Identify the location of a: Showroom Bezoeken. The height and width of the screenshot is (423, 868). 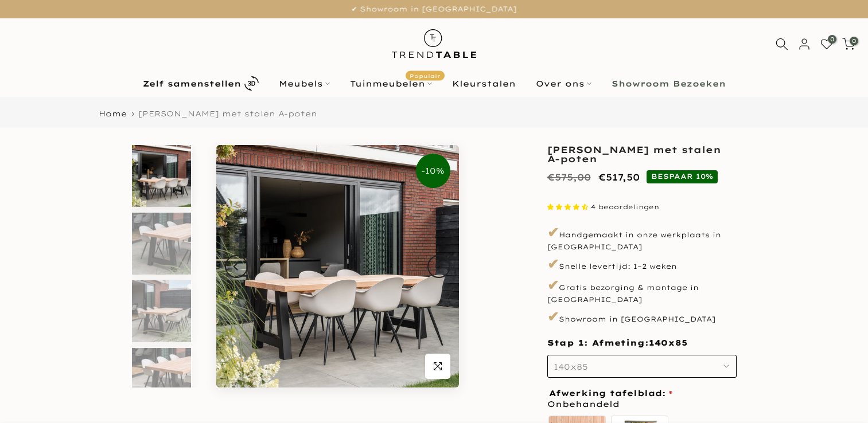
(668, 84).